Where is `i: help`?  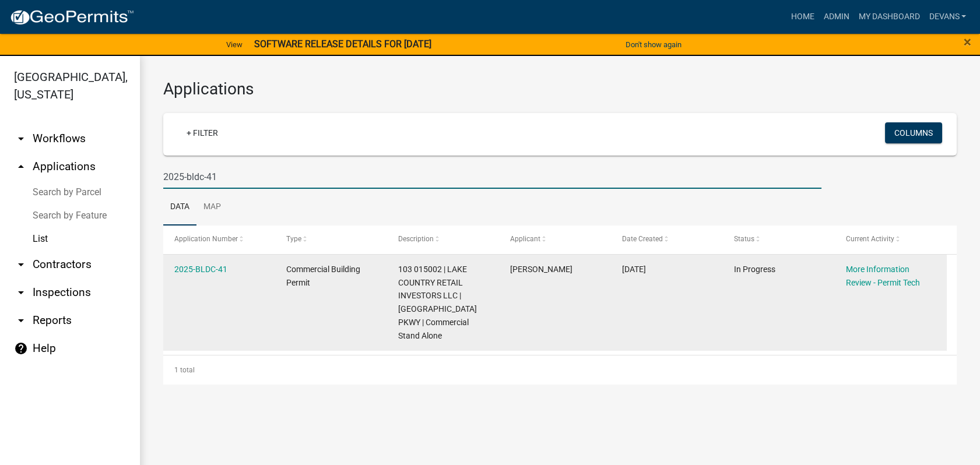
i: help is located at coordinates (21, 348).